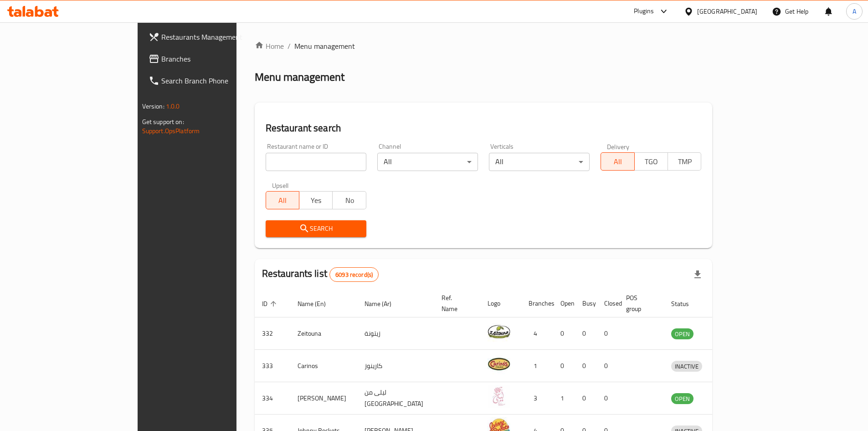 This screenshot has height=431, width=868. What do you see at coordinates (501, 303) in the screenshot?
I see `th: Logo` at bounding box center [501, 303].